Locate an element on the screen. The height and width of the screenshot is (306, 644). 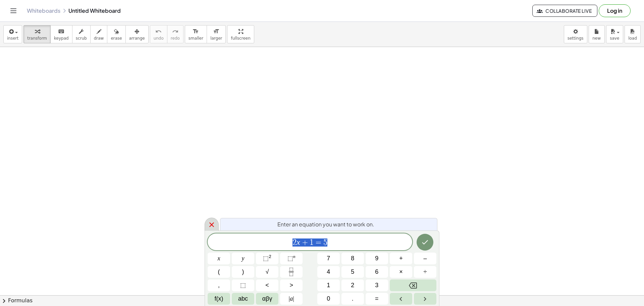
span: 8 is located at coordinates (353, 259).